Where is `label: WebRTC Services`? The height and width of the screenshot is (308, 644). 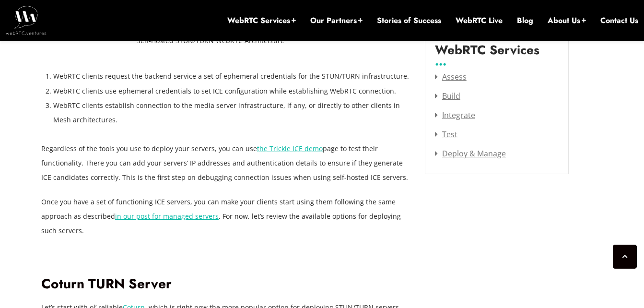
label: WebRTC Services is located at coordinates (487, 54).